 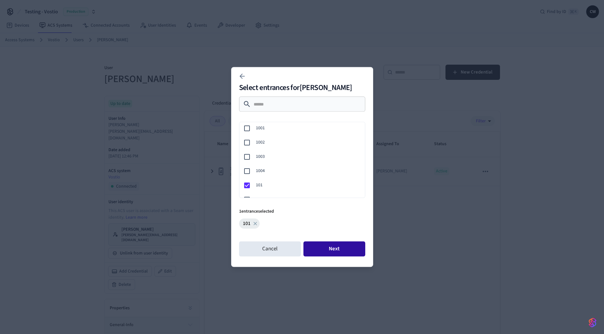 What do you see at coordinates (301, 128) in the screenshot?
I see `div: 1001` at bounding box center [301, 128].